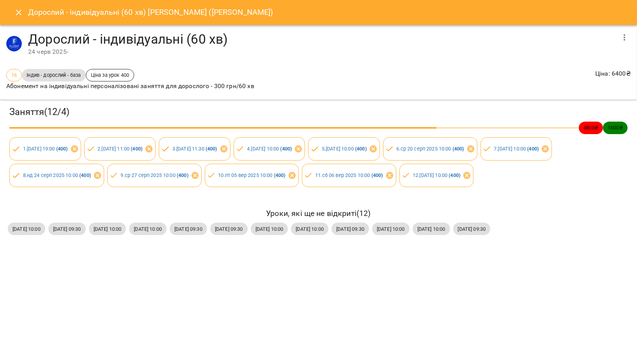  What do you see at coordinates (322, 39) in the screenshot?
I see `h4: Дорослий - індивідуальні (60 хв)` at bounding box center [322, 39].